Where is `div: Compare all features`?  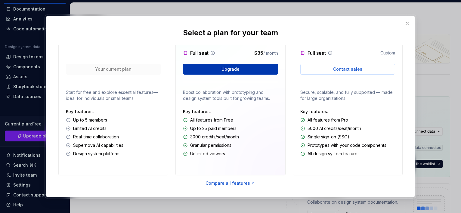 div: Compare all features is located at coordinates (230, 183).